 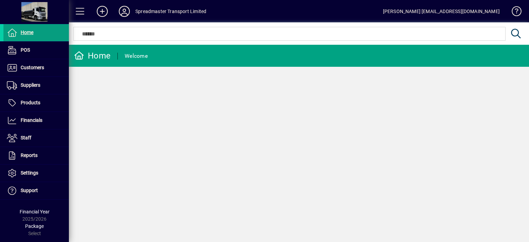 What do you see at coordinates (514, 12) in the screenshot?
I see `a: Knowledge Base` at bounding box center [514, 12].